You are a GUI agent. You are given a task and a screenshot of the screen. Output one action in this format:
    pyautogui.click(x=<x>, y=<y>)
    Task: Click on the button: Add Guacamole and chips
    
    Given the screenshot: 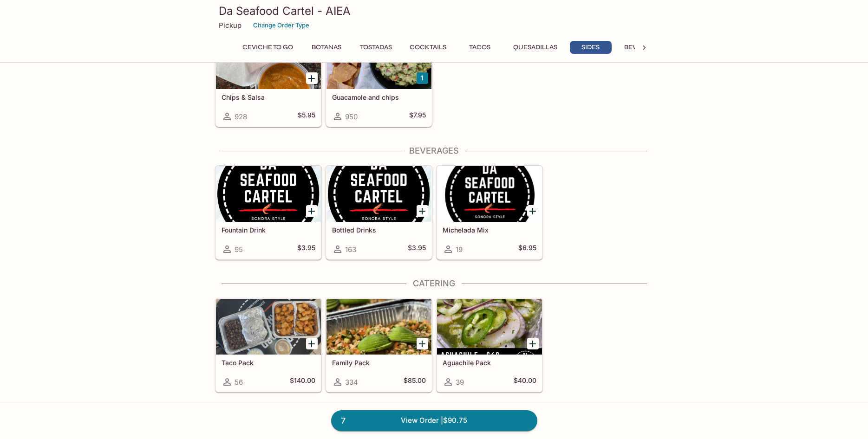 What is the action you would take?
    pyautogui.click(x=422, y=78)
    